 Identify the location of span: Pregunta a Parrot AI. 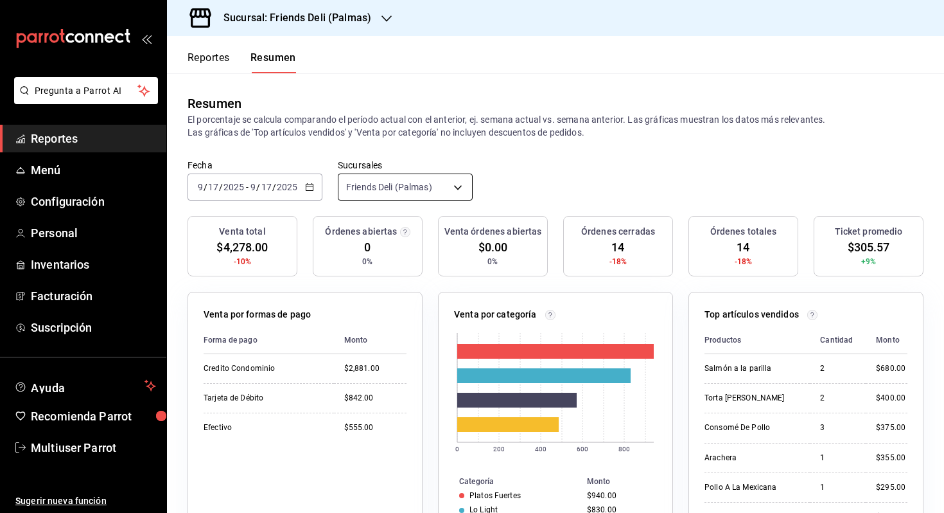
(86, 91).